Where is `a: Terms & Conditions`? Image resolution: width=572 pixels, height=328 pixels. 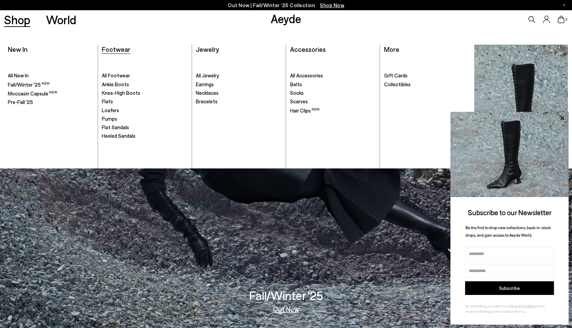 a: Terms & Conditions is located at coordinates (523, 306).